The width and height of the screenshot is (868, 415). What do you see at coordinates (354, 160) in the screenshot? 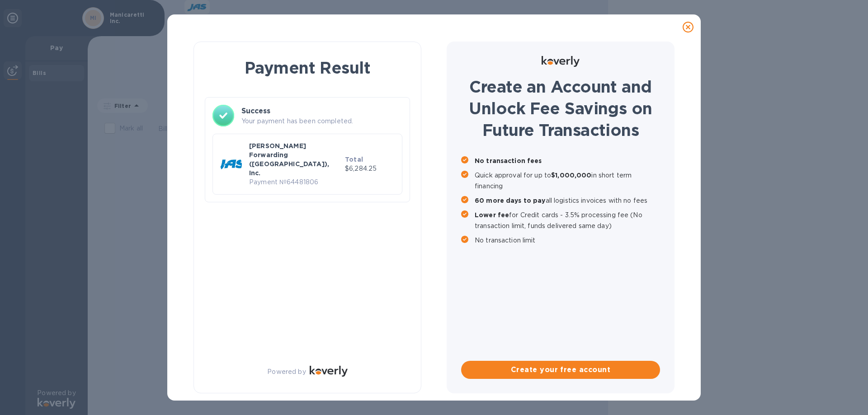
I see `b: Total` at bounding box center [354, 160].